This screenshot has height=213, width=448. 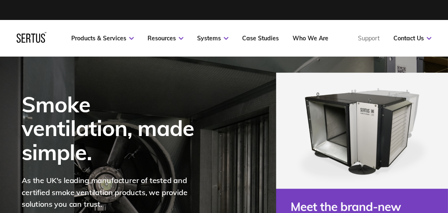 What do you see at coordinates (412, 38) in the screenshot?
I see `a: Contact Us` at bounding box center [412, 38].